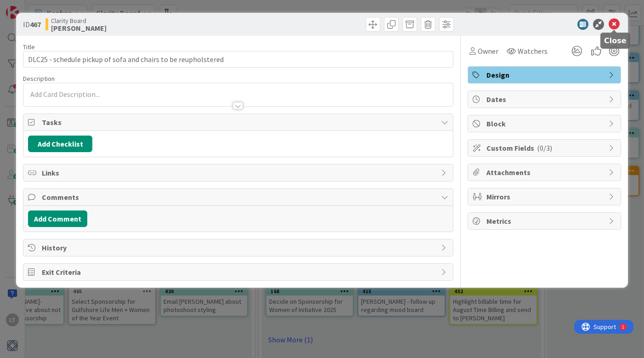 Image resolution: width=644 pixels, height=358 pixels. Describe the element at coordinates (239, 122) in the screenshot. I see `span: Tasks` at that location.